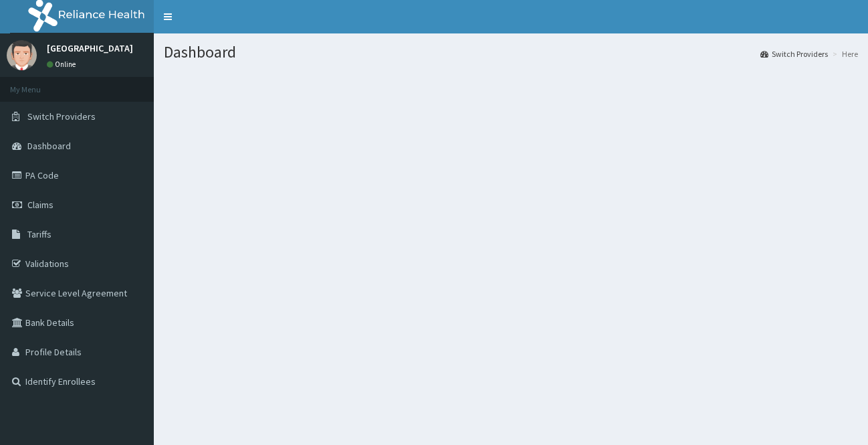 The image size is (868, 445). Describe the element at coordinates (39, 234) in the screenshot. I see `span: Tariffs` at that location.